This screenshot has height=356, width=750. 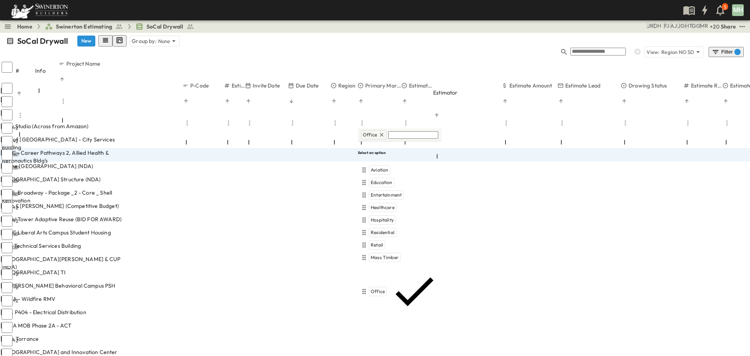 What do you see at coordinates (165, 27) in the screenshot?
I see `span: SoCal Drywall` at bounding box center [165, 27].